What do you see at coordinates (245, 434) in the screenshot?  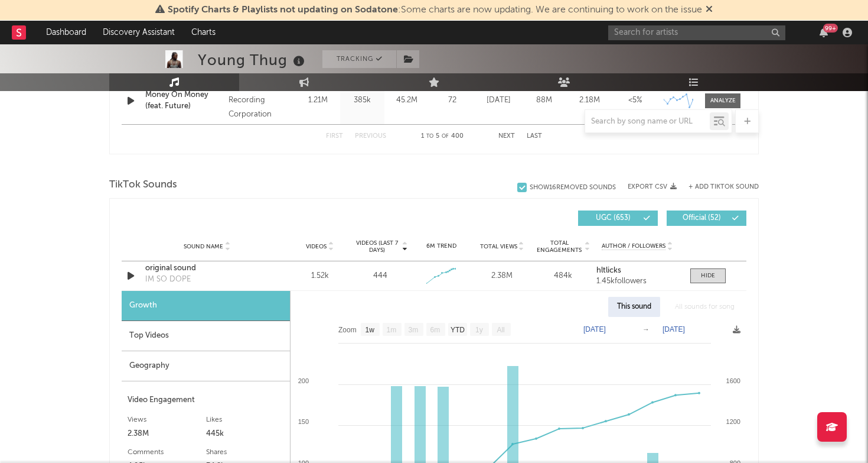 I see `div: 445k` at bounding box center [245, 434].